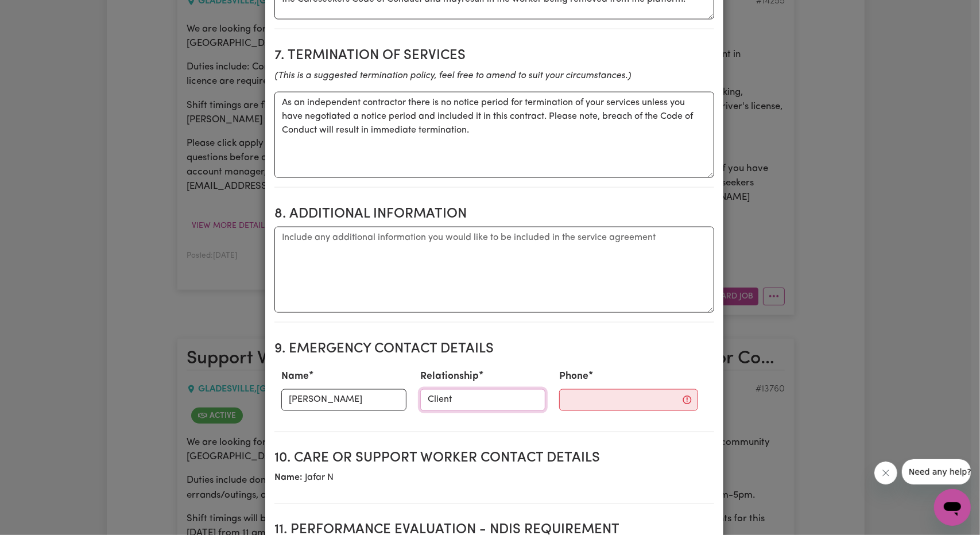 This screenshot has width=980, height=535. I want to click on h2: 10. Care or support worker contact details, so click(494, 459).